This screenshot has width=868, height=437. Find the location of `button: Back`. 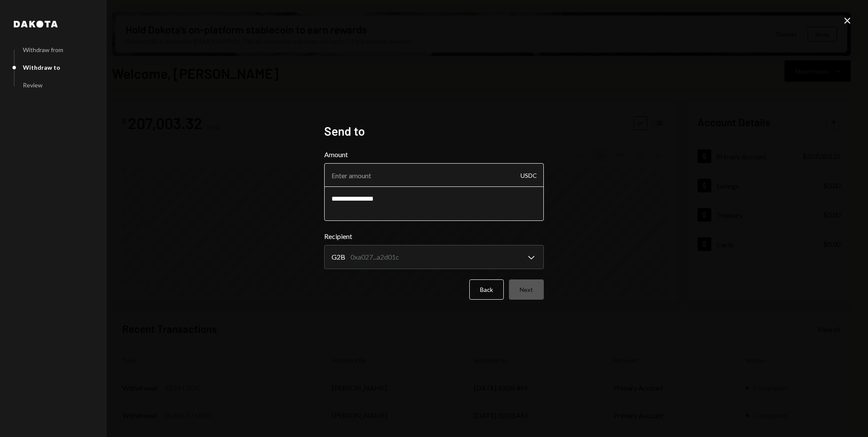

button: Back is located at coordinates (487, 289).